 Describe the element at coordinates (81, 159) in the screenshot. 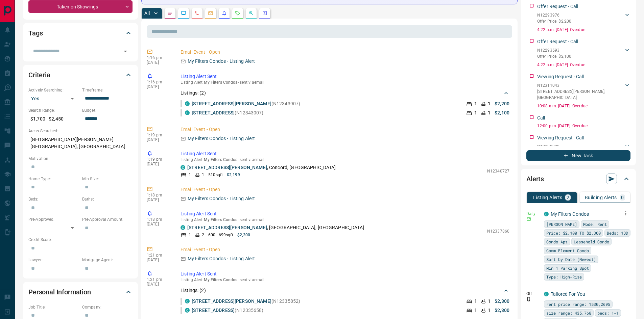

I see `p: Motivation:` at that location.